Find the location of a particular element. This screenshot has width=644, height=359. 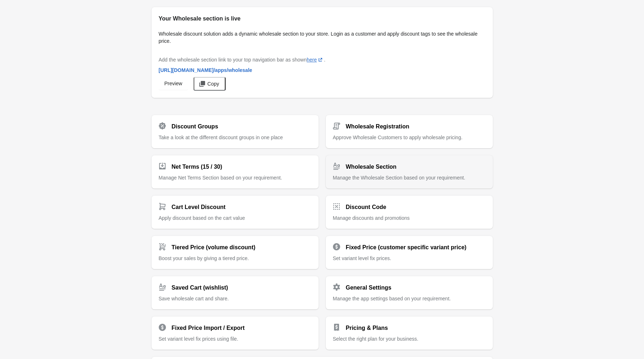

span: Set variant level fix prices. is located at coordinates (362, 258).